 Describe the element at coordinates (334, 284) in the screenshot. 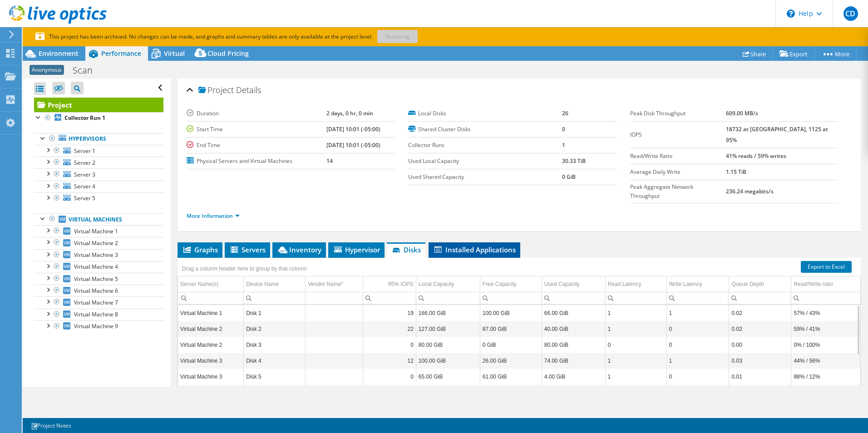

I see `td: Vendor Name* Column` at that location.